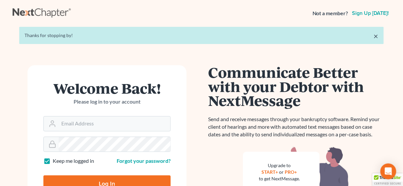 This screenshot has width=403, height=186. Describe the element at coordinates (279, 179) in the screenshot. I see `div: to get NextMessage.` at that location.